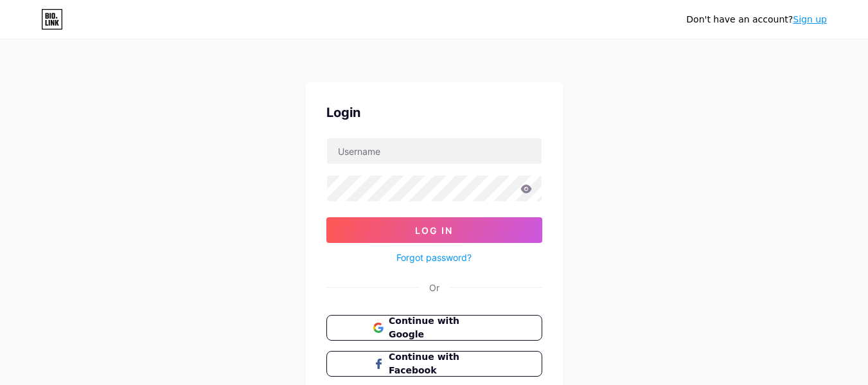 The height and width of the screenshot is (385, 868). What do you see at coordinates (435, 328) in the screenshot?
I see `a: Continue with Google` at bounding box center [435, 328].